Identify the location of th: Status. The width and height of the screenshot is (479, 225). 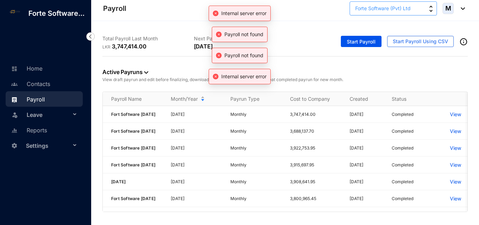
(412, 99).